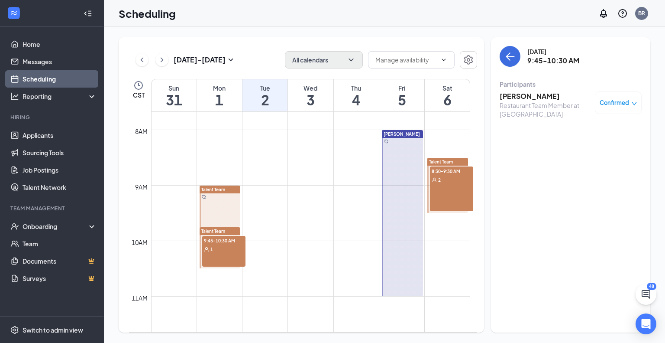 Image resolution: width=665 pixels, height=343 pixels. Describe the element at coordinates (440, 180) in the screenshot. I see `span: 2` at that location.